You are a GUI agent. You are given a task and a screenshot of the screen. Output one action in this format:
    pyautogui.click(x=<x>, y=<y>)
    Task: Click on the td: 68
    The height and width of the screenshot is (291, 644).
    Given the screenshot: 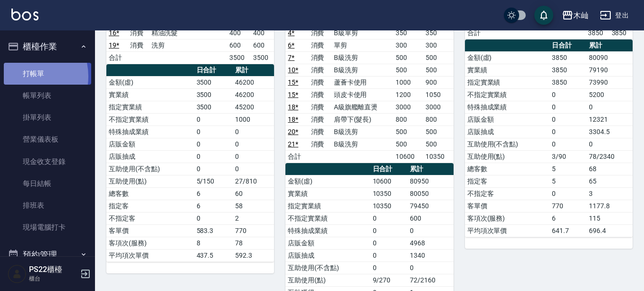 What is the action you would take?
    pyautogui.click(x=609, y=168)
    